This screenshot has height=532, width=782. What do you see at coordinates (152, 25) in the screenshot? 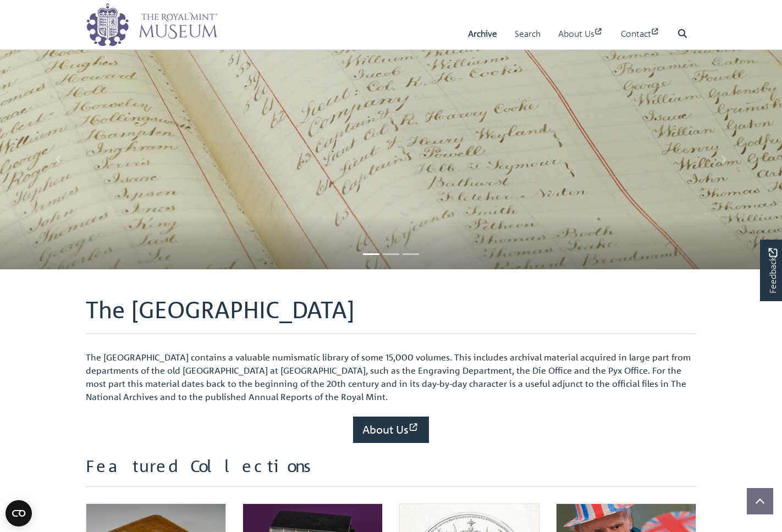
I see `img: logo_wide.png` at bounding box center [152, 25].